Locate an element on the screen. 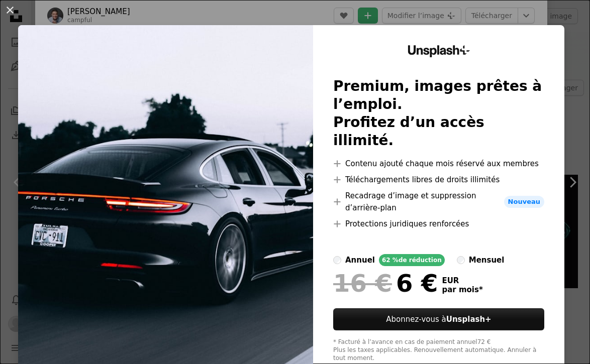  span: EUR is located at coordinates (461, 280).